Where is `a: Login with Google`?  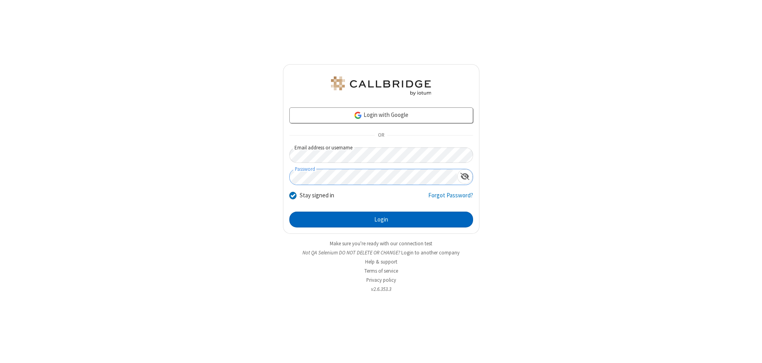
a: Login with Google is located at coordinates (381, 115).